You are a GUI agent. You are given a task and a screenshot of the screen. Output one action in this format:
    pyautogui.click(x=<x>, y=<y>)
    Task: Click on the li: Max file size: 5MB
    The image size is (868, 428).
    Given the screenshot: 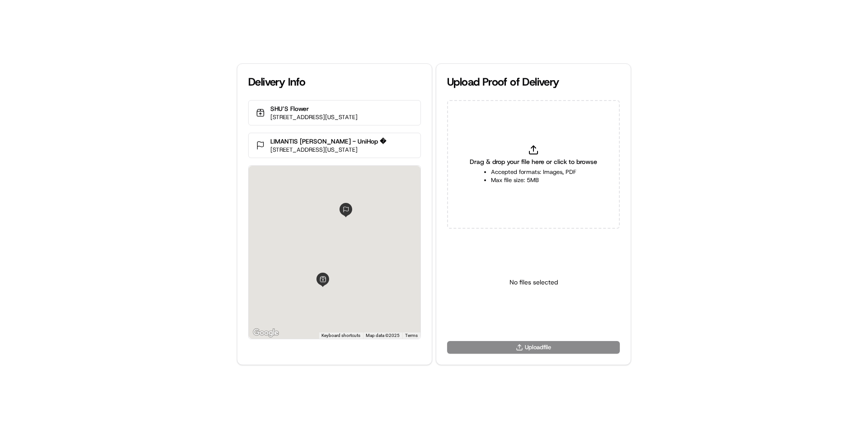 What is the action you would take?
    pyautogui.click(x=534, y=180)
    